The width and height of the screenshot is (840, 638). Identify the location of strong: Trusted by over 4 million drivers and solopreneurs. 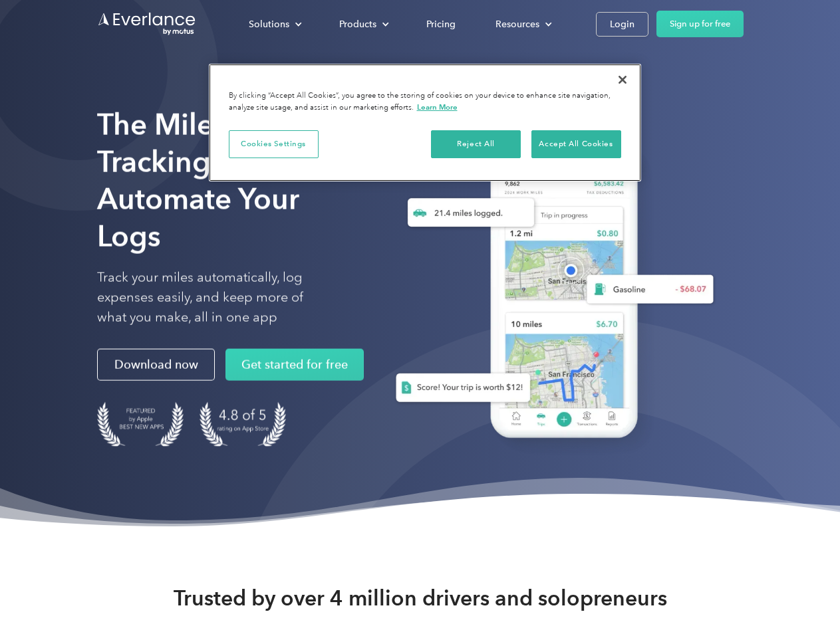
(420, 598).